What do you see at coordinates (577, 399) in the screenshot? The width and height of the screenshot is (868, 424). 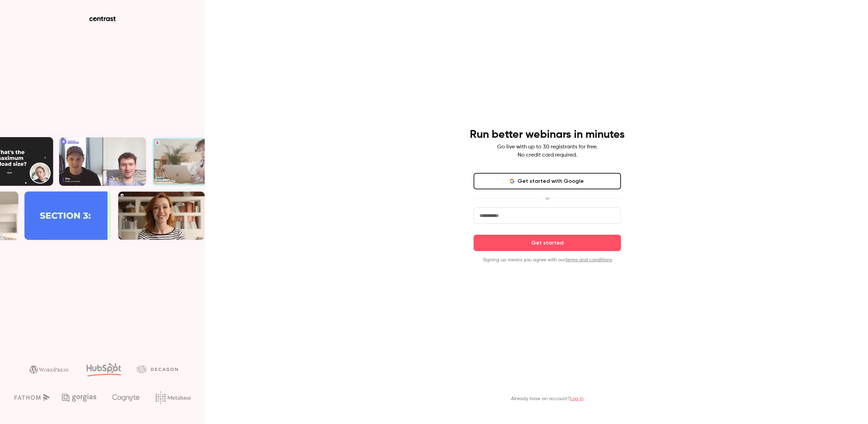 I see `a: Log in` at bounding box center [577, 399].